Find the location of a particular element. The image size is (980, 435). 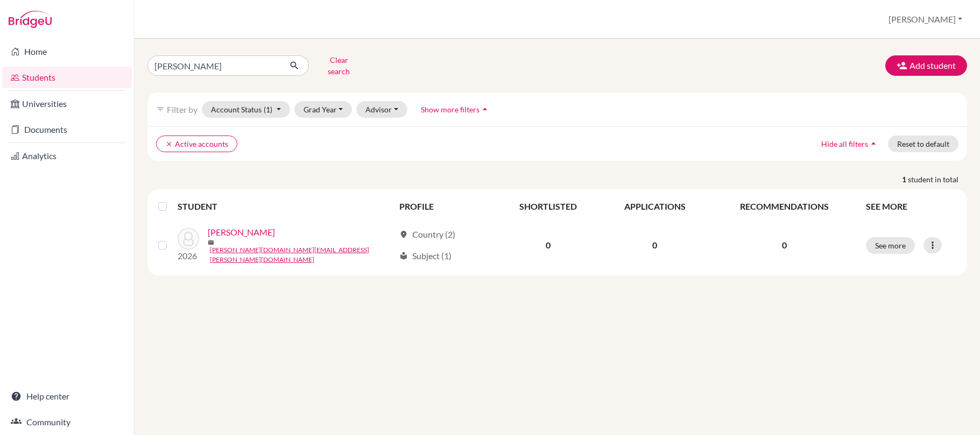

a: Community is located at coordinates (67, 422).